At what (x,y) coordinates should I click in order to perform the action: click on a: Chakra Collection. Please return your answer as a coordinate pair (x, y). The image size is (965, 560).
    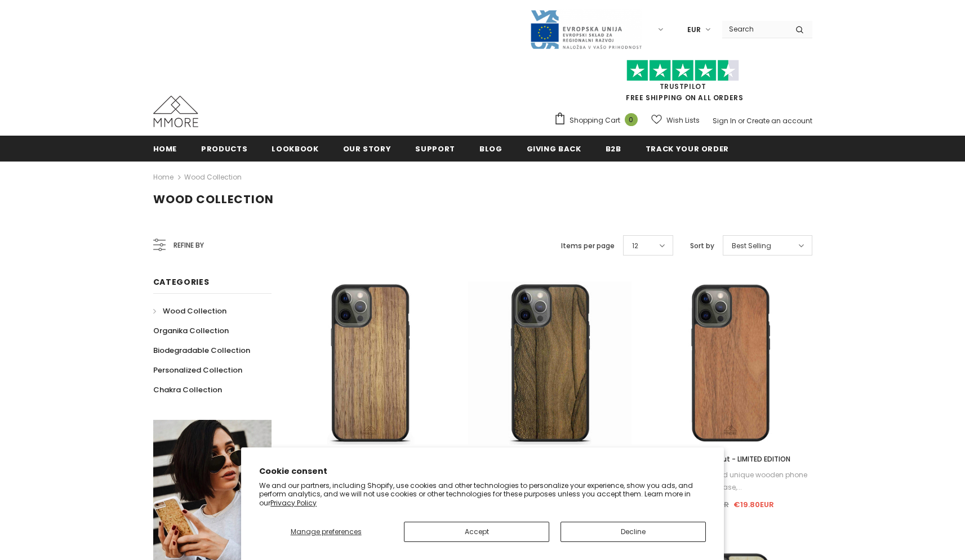
    Looking at the image, I should click on (188, 389).